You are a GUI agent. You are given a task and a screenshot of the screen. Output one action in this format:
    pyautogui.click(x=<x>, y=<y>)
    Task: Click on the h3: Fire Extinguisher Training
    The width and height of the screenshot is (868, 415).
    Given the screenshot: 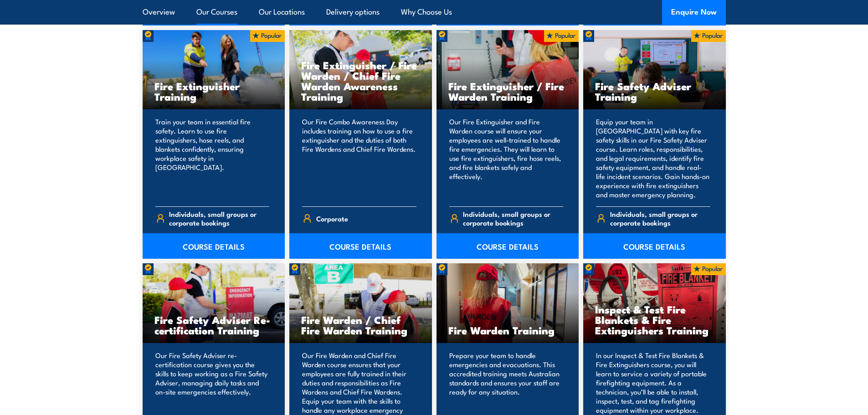 What is the action you would take?
    pyautogui.click(x=214, y=91)
    